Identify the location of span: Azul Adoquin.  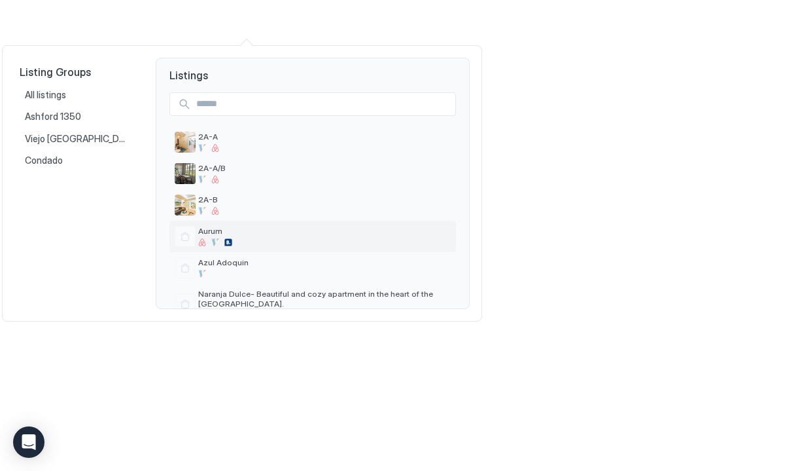
(325, 262).